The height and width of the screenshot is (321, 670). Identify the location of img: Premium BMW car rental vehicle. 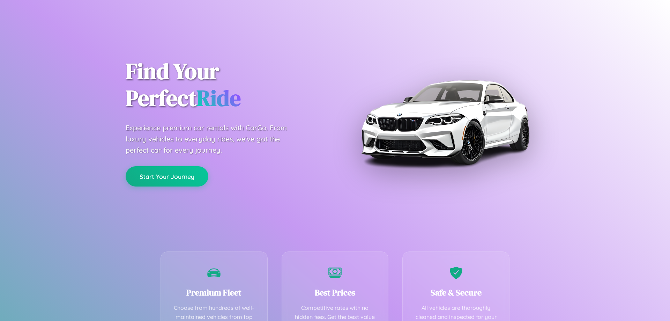
(445, 122).